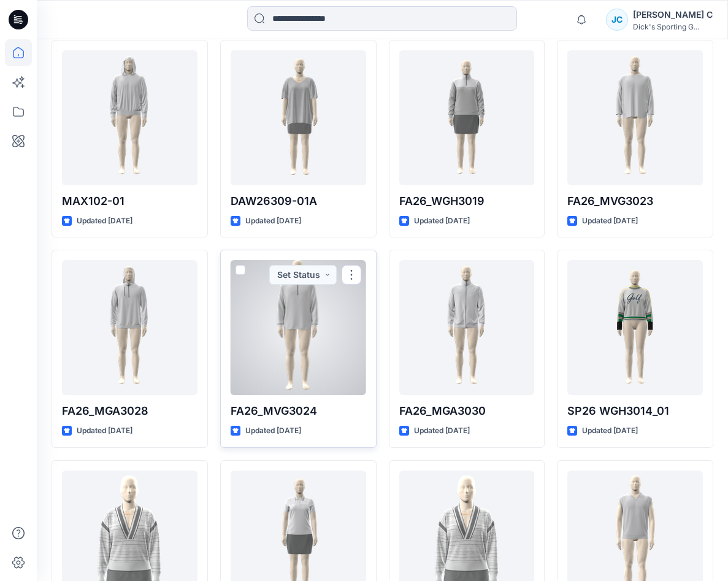 The height and width of the screenshot is (581, 728). Describe the element at coordinates (298, 411) in the screenshot. I see `p: FA26_MVG3024` at that location.